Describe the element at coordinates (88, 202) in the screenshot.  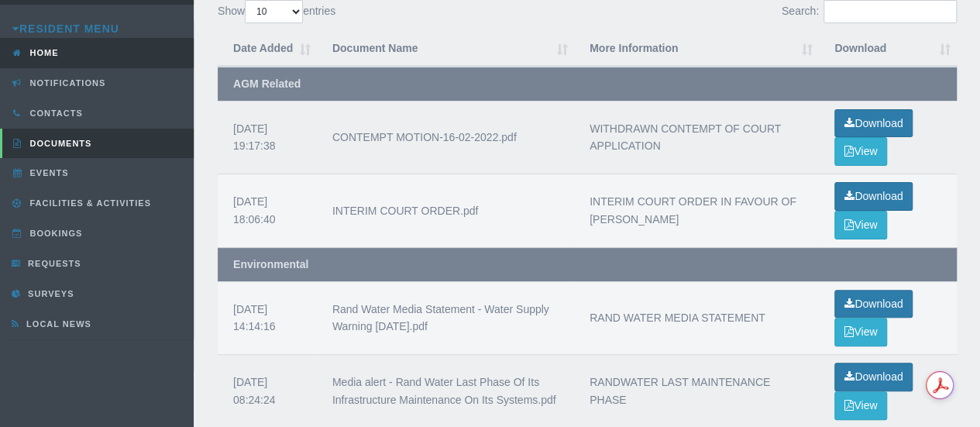
I see `span: Facilities & Activities` at that location.